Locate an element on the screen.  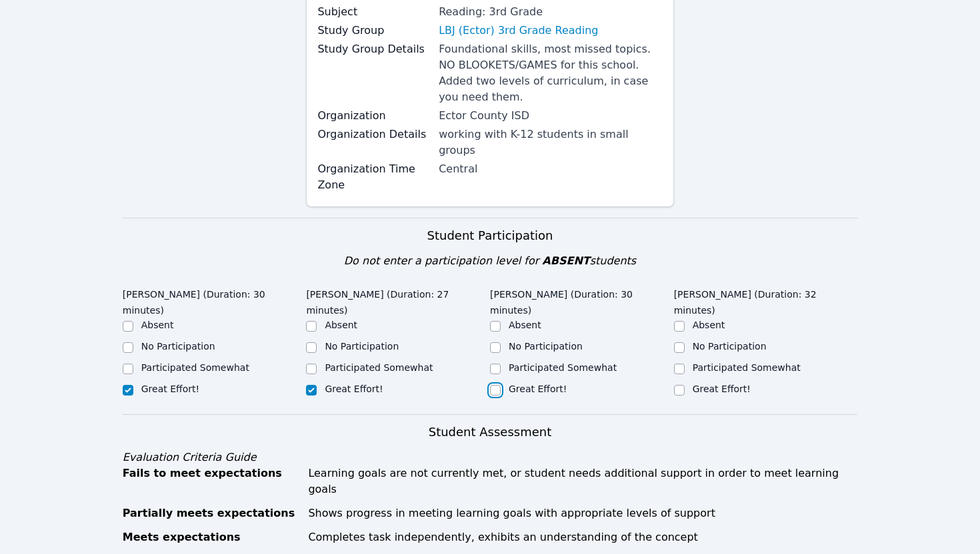
label: Organization Details is located at coordinates (374, 134).